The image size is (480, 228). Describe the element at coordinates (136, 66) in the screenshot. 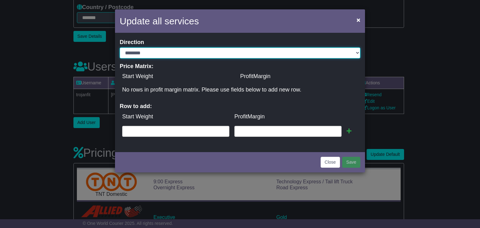

I see `b: Price Matrix:` at that location.